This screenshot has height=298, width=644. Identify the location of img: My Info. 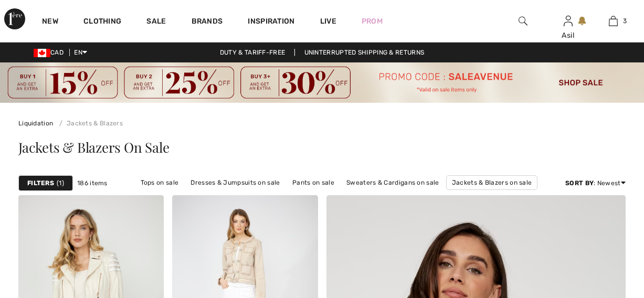
(568, 21).